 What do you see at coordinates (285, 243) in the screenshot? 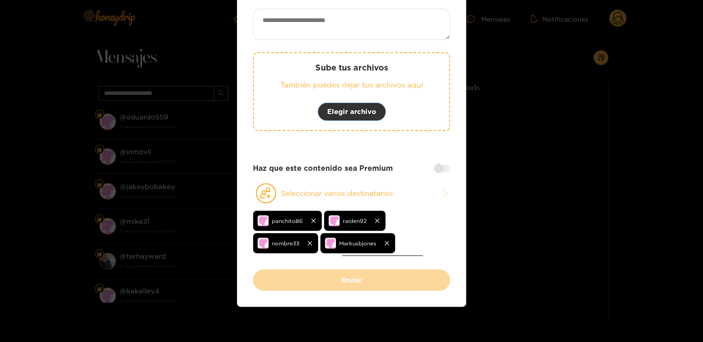
I see `font: nombre33` at bounding box center [285, 243].